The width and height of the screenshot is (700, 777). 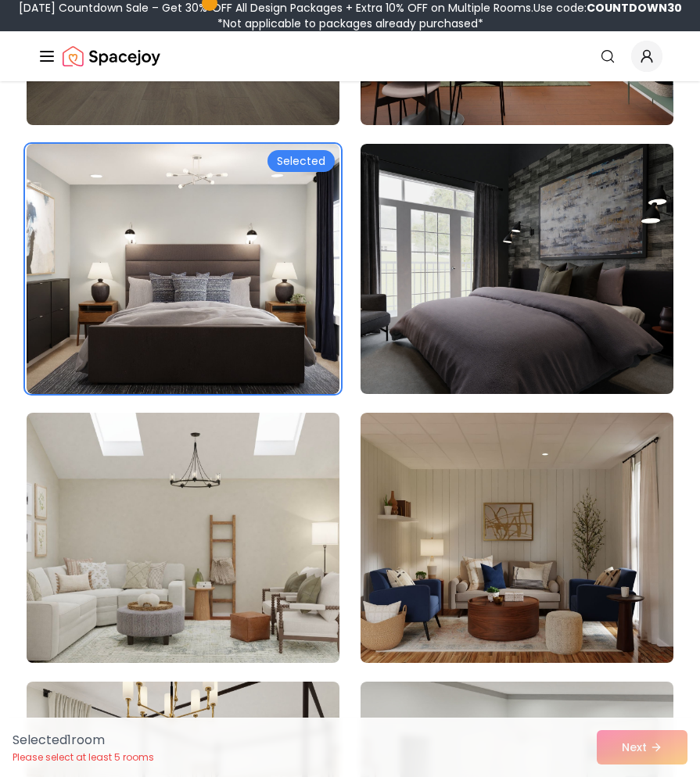 I want to click on img: Spacejoy Logo, so click(x=111, y=56).